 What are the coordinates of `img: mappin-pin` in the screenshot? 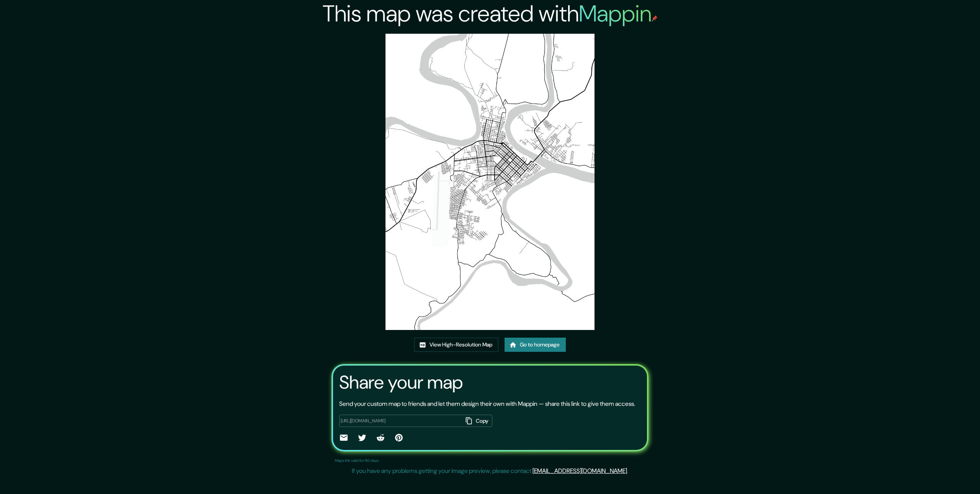 It's located at (654, 19).